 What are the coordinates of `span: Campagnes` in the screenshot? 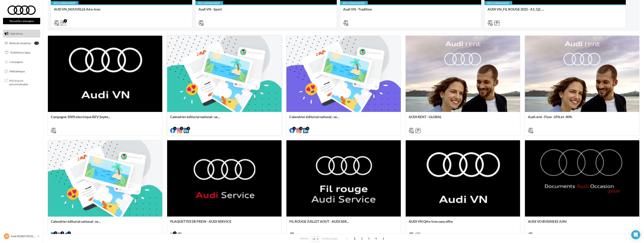 It's located at (16, 62).